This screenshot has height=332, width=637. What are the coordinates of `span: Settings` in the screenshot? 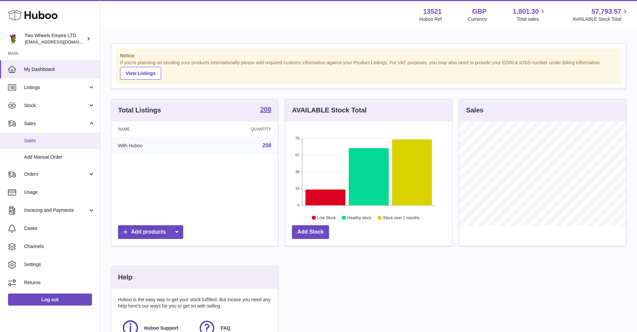 It's located at (60, 264).